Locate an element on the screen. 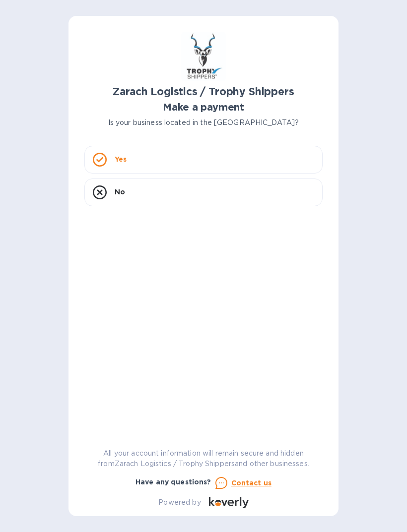 The image size is (407, 532). b: Zarach Logistics / Trophy Shippers is located at coordinates (203, 91).